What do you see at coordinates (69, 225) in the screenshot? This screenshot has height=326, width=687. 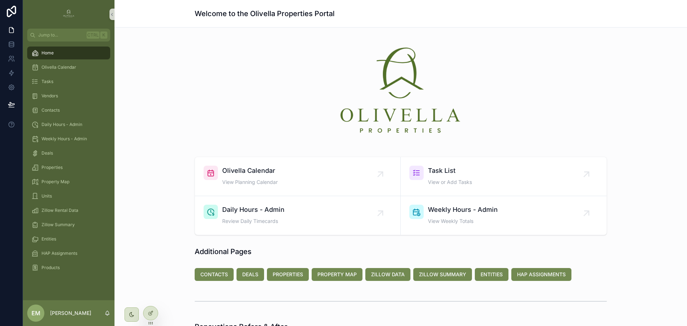 I see `a: Zillow Summary` at bounding box center [69, 225].